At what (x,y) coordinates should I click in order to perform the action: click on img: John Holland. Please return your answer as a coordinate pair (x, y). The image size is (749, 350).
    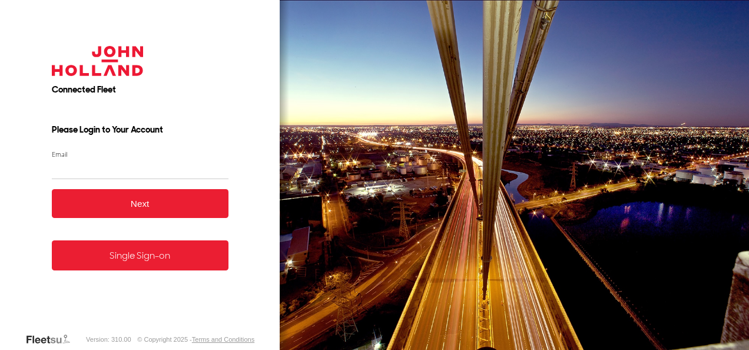
    Looking at the image, I should click on (98, 61).